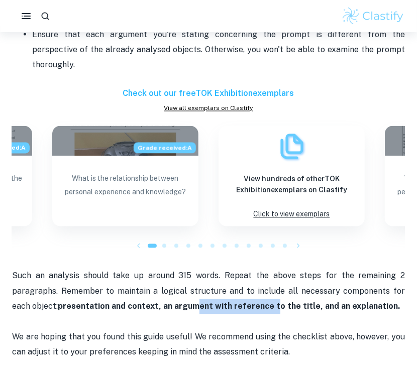 Image resolution: width=417 pixels, height=368 pixels. I want to click on p: Click to view exemplars, so click(292, 214).